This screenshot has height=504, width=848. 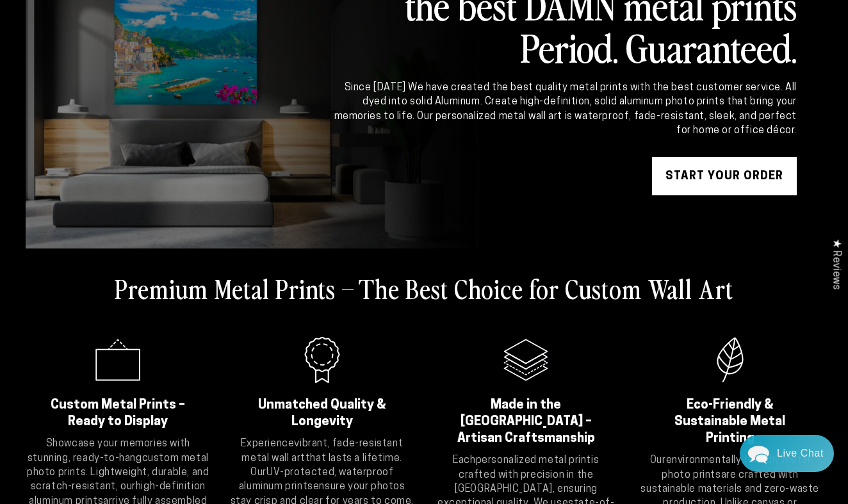 I want to click on div: Click to open Judge.me floating reviews tab, so click(x=835, y=264).